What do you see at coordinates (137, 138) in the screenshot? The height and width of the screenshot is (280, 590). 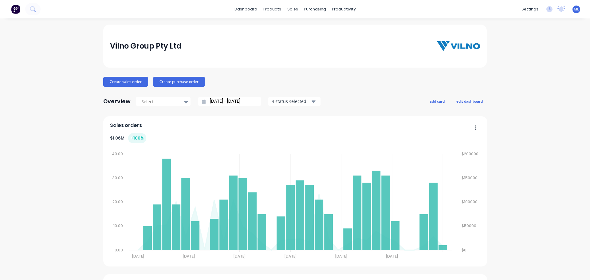 I see `div: + 100 %` at bounding box center [137, 138].